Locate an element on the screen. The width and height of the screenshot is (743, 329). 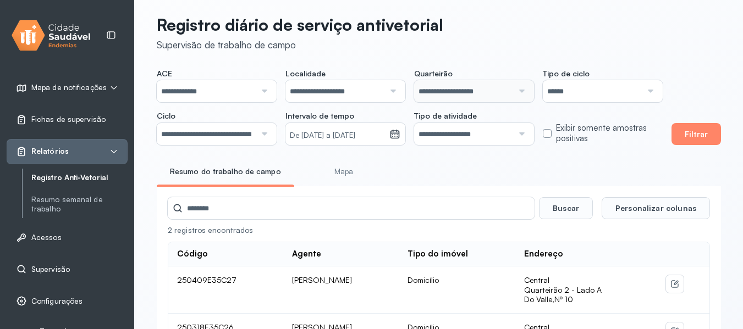
span: Quarteirão is located at coordinates (433, 74).